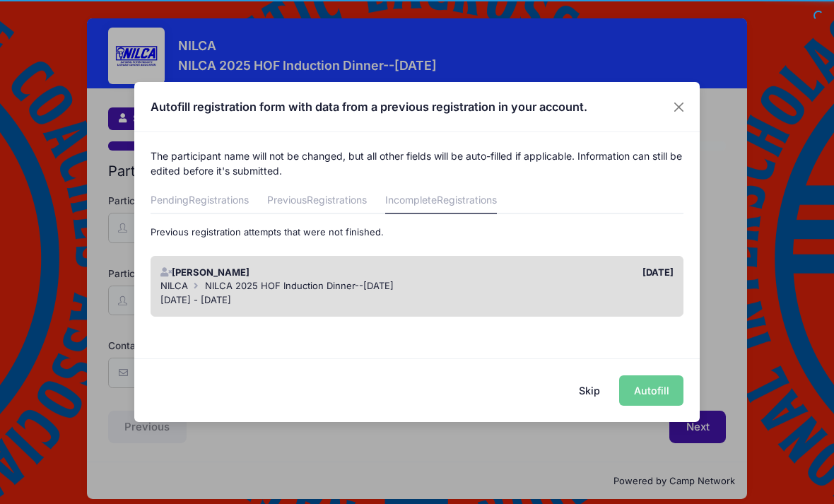 The height and width of the screenshot is (504, 834). What do you see at coordinates (680, 107) in the screenshot?
I see `button: Close` at bounding box center [680, 107].